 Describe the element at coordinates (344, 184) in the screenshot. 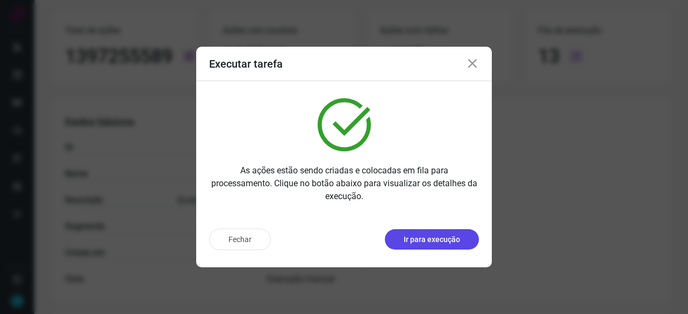

I see `p: As ações estão sendo criadas e colocadas em fila para processamento. Clique no botão abaixo para ...` at that location.